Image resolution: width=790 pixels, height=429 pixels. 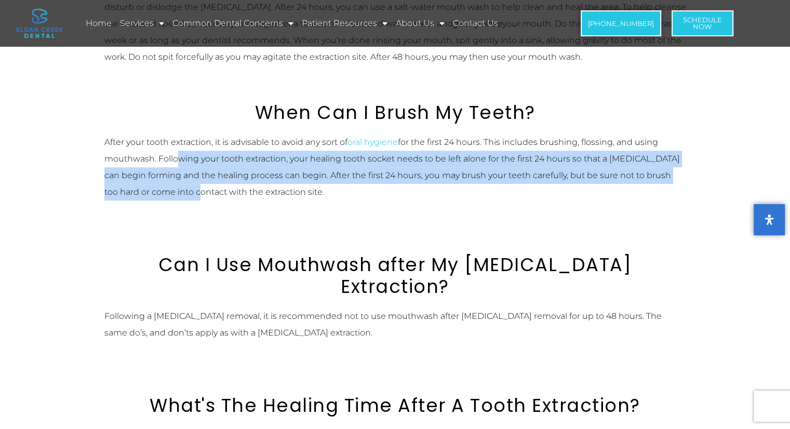 What do you see at coordinates (372, 142) in the screenshot?
I see `a: oral hygiene` at bounding box center [372, 142].